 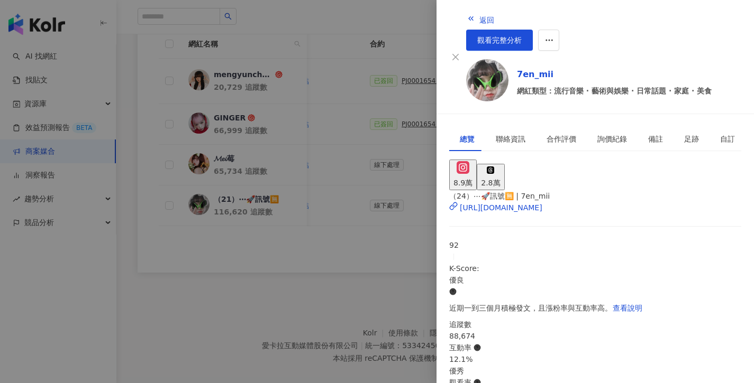 I want to click on div: 優秀, so click(x=595, y=371).